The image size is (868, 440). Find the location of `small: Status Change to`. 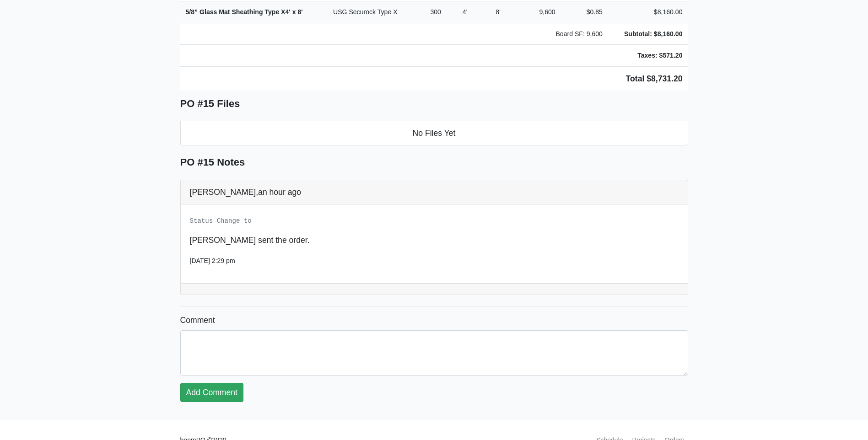

small: Status Change to is located at coordinates (221, 221).